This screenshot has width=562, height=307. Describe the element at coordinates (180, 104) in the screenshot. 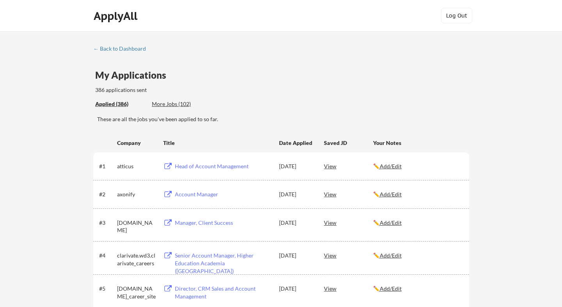

I see `div: These are job applications we think you'd be a good fit for, but couldn't apply you to automatica...` at that location.